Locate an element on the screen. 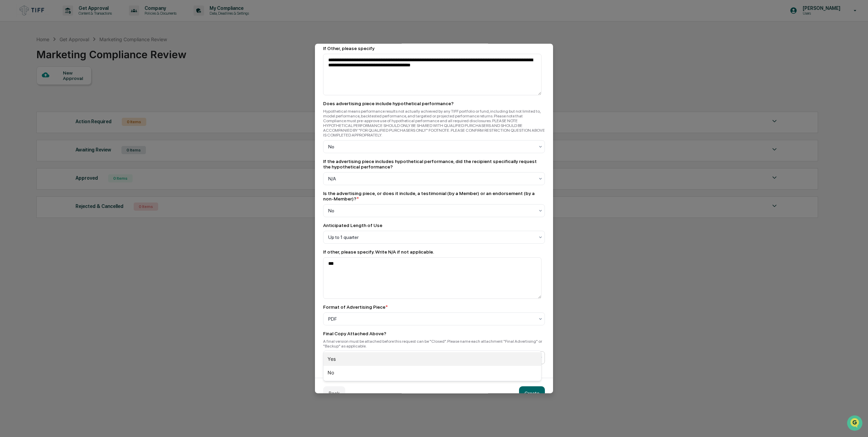  div: Anticipated Length of Use is located at coordinates (353, 225).